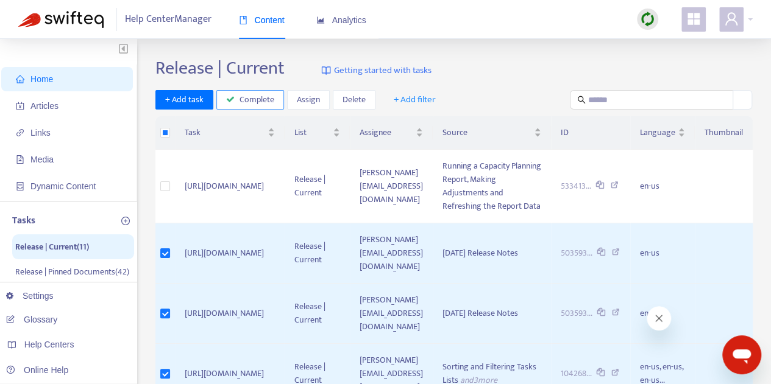  I want to click on span: Dynamic Content, so click(63, 186).